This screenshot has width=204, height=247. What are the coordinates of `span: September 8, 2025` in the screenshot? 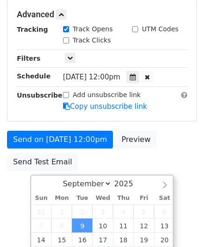 It's located at (62, 225).